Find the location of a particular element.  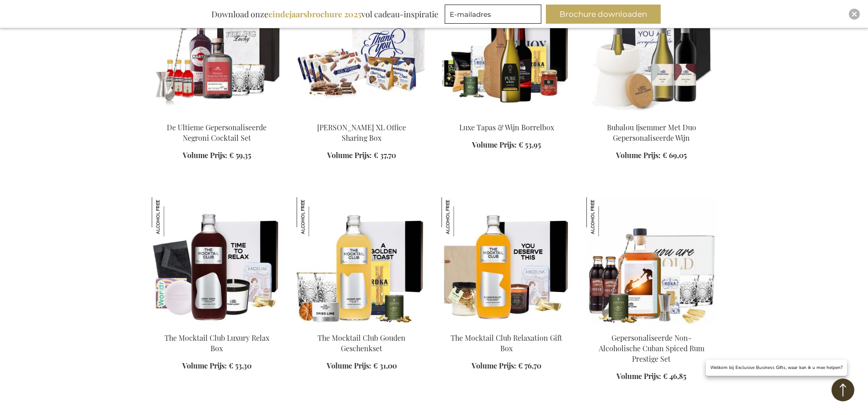

button: Brochure downloaden is located at coordinates (603, 14).